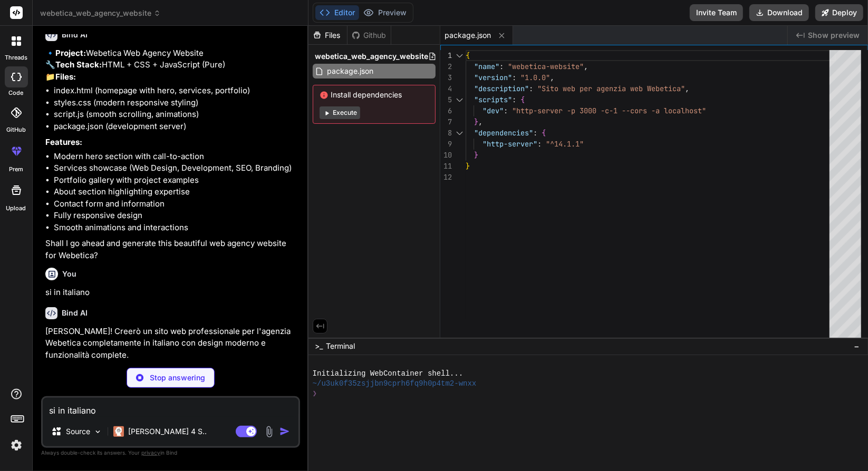 The width and height of the screenshot is (868, 471). I want to click on div: 6, so click(446, 111).